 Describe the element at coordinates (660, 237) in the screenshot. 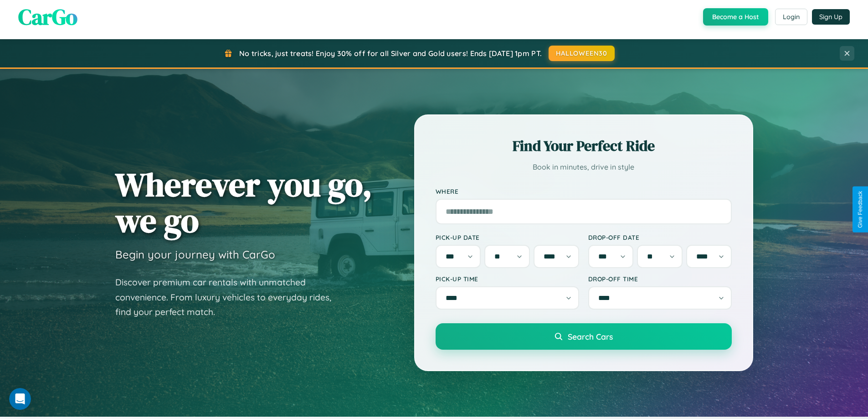

I see `label: Drop-off Date` at that location.